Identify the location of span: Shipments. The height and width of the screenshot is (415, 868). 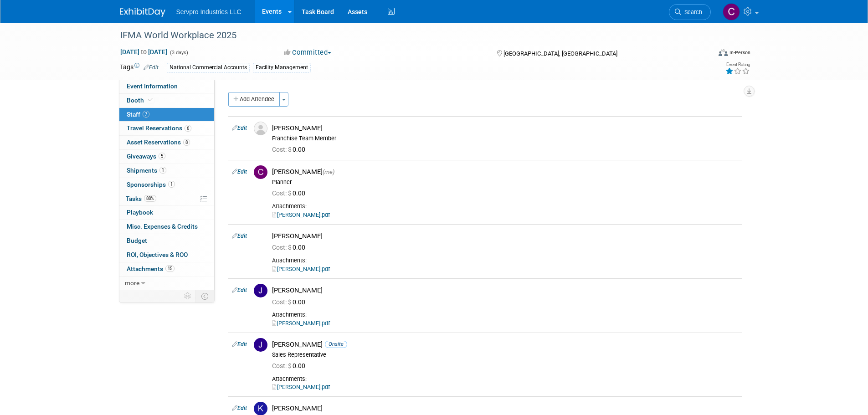
(146, 170).